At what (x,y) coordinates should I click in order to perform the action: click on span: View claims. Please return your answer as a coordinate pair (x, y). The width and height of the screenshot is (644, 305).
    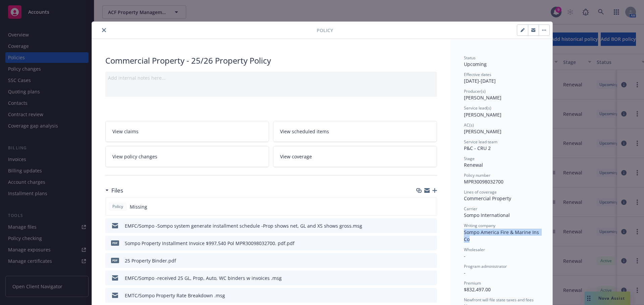
    Looking at the image, I should click on (125, 131).